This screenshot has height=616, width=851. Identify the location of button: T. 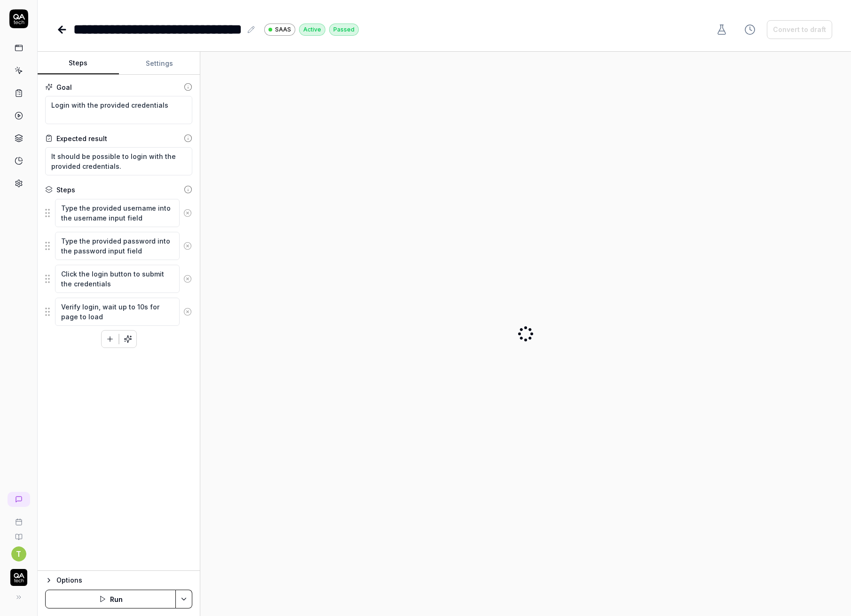
(18, 554).